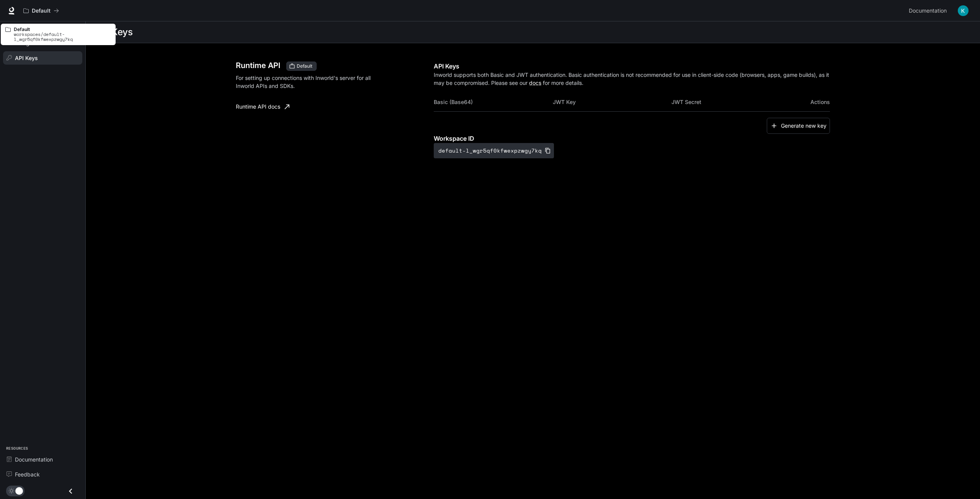 The image size is (980, 499). I want to click on p: API Keys, so click(632, 66).